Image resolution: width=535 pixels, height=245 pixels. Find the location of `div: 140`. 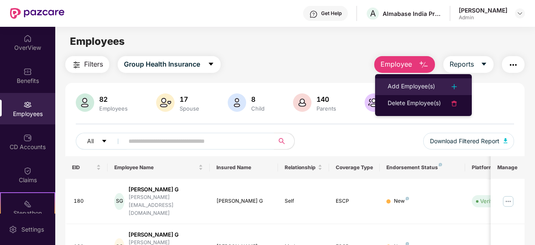

div: 140 is located at coordinates (326, 99).